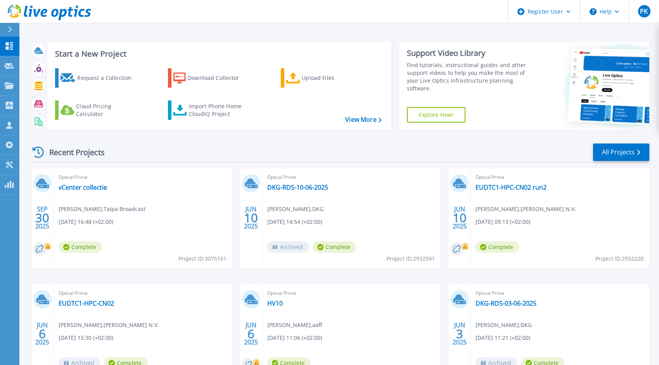 The width and height of the screenshot is (659, 365). I want to click on div: Support Video Library, so click(470, 53).